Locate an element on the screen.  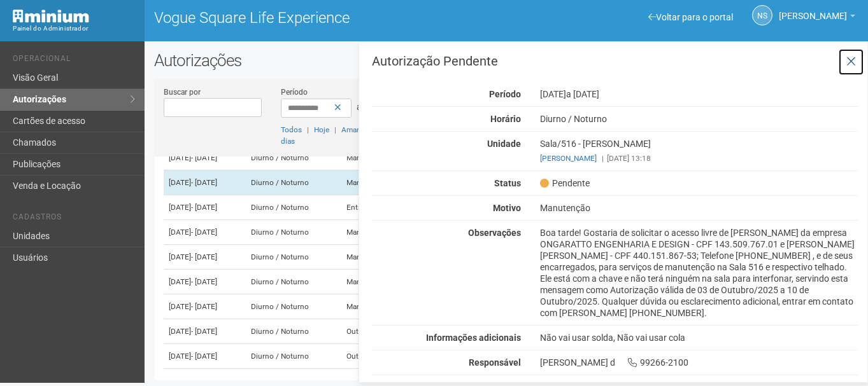
h2: Autorizações is located at coordinates (506, 60).